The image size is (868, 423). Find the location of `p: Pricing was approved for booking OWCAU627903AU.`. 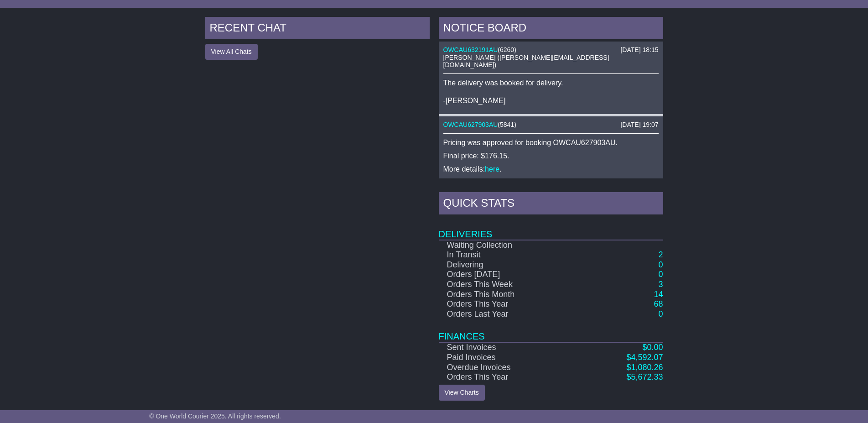

p: Pricing was approved for booking OWCAU627903AU. is located at coordinates (551, 143).